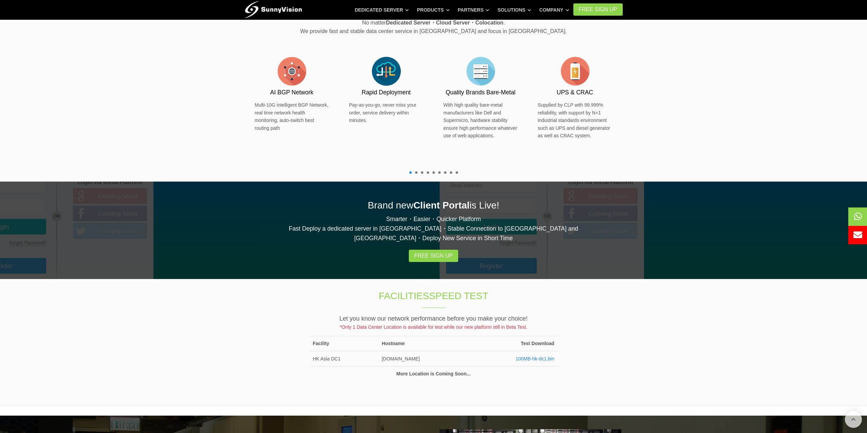 The image size is (867, 433). What do you see at coordinates (575, 71) in the screenshot?
I see `img: flat-battery.png` at bounding box center [575, 71].